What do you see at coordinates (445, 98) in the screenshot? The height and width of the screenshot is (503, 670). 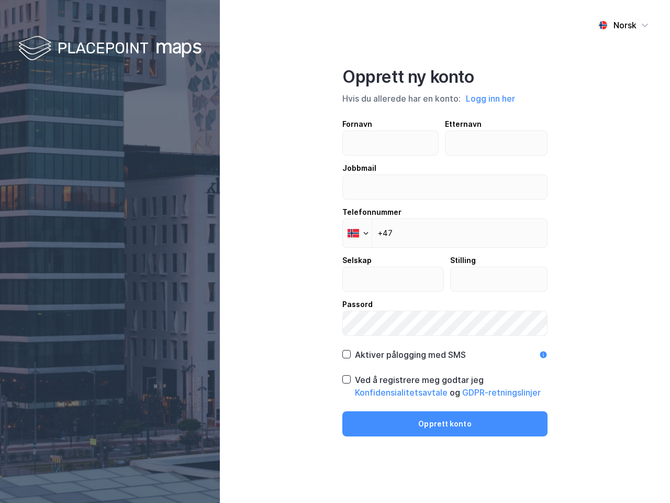 I see `div: Hvis du allerede har en konto:` at bounding box center [445, 98].